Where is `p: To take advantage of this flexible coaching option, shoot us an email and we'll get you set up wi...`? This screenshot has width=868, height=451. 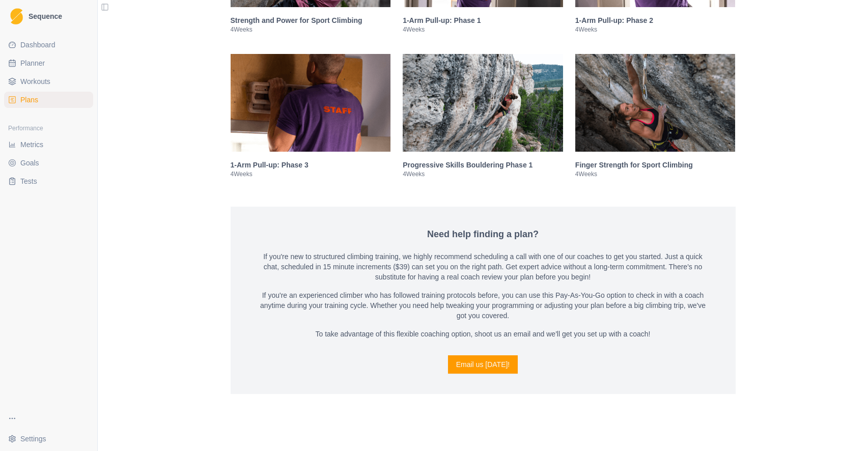
p: To take advantage of this flexible coaching option, shoot us an email and we'll get you set up wi... is located at coordinates (483, 334).